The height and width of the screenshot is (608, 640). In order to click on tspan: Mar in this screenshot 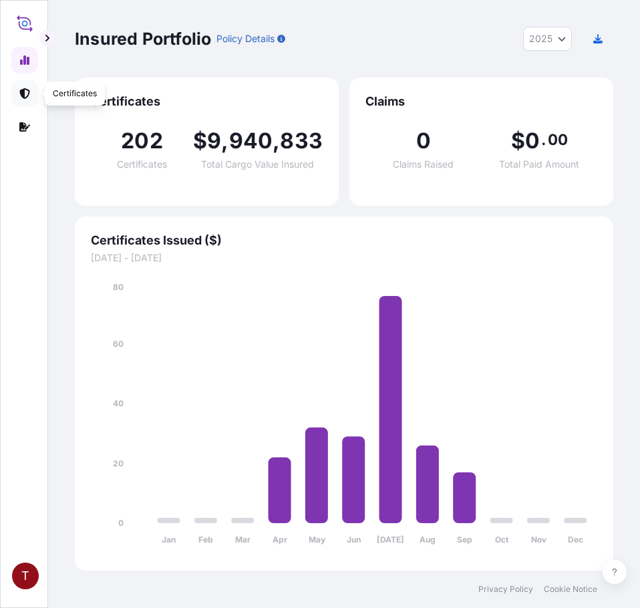, I will do `click(243, 539)`.